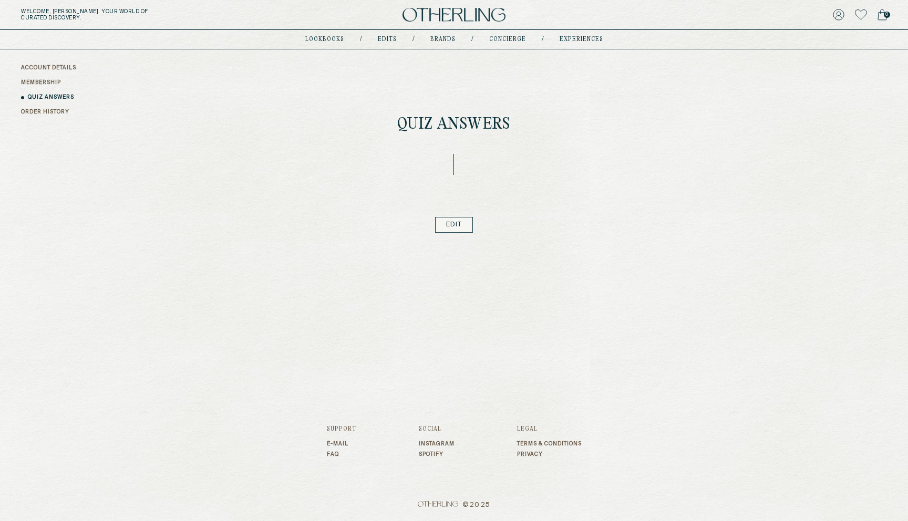 The width and height of the screenshot is (908, 521). I want to click on h3: Social, so click(436, 429).